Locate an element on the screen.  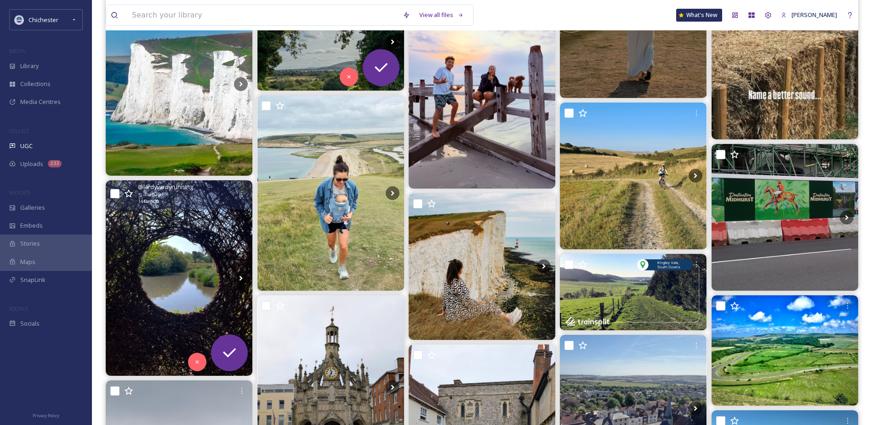
span: Uploads is located at coordinates (32, 164).